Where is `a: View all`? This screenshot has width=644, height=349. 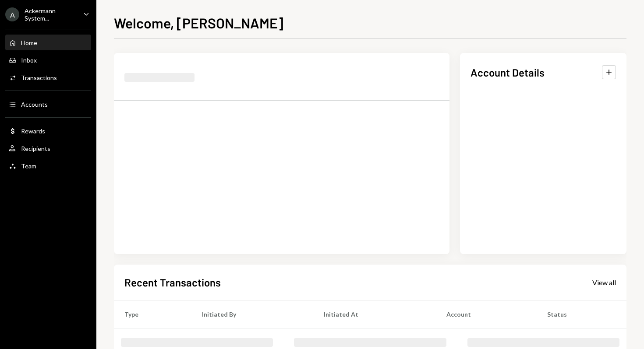 a: View all is located at coordinates (604, 282).